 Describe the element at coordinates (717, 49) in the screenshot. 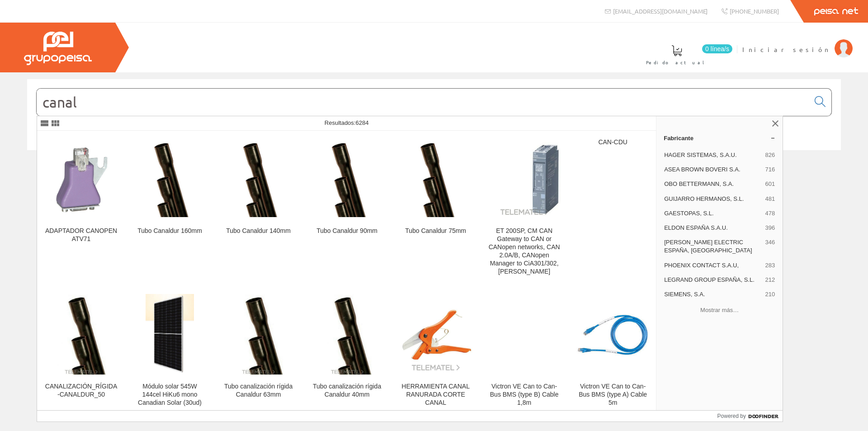

I see `span: 0 línea/s` at that location.